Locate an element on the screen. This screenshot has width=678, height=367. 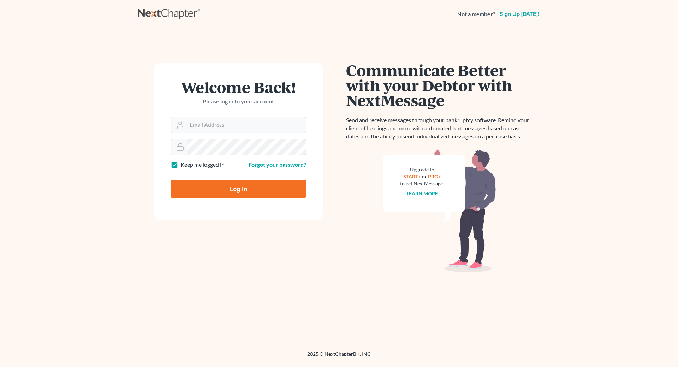
strong: Not a member? is located at coordinates (476, 14).